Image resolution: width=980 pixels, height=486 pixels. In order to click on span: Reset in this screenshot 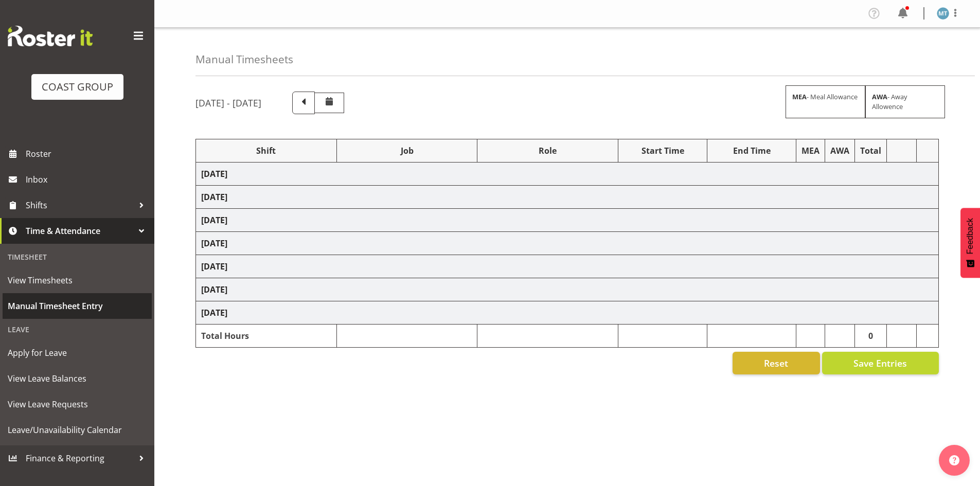, I will do `click(776, 363)`.